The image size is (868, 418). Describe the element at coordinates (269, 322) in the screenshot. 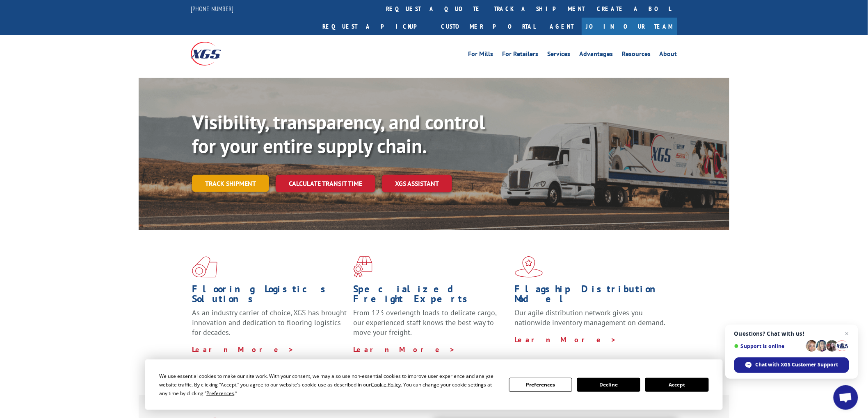

I see `span: As an industry carrier of choice, XGS has brought innovation and dedication to flooring logistics...` at that location.